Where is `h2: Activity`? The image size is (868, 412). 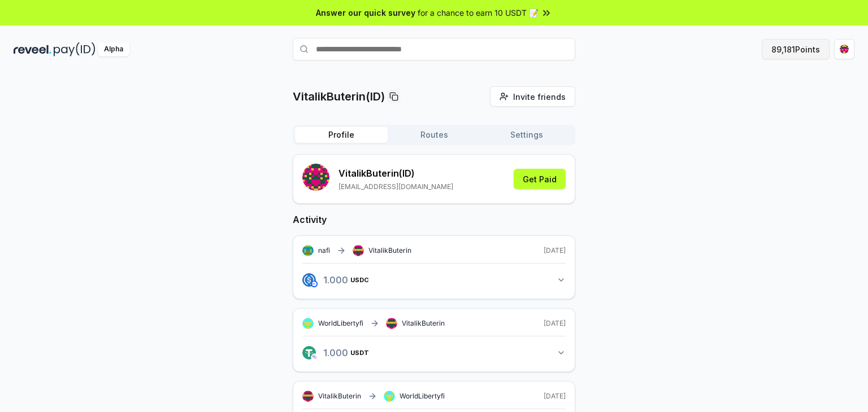 h2: Activity is located at coordinates (434, 220).